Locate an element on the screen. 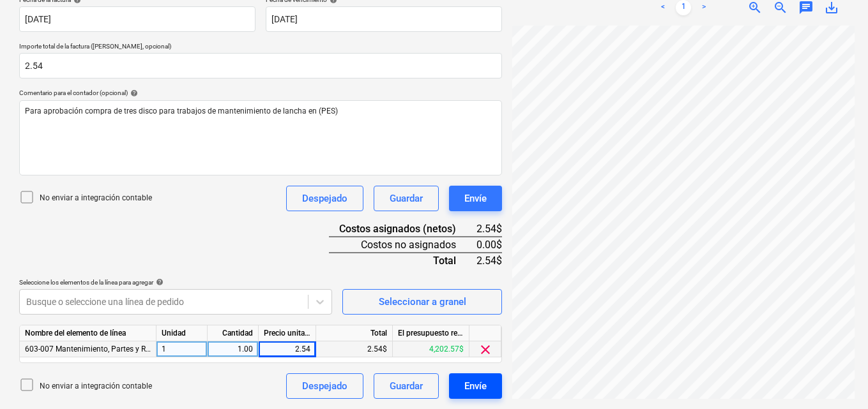 The image size is (868, 409). div: Widget de chat is located at coordinates (836, 379).